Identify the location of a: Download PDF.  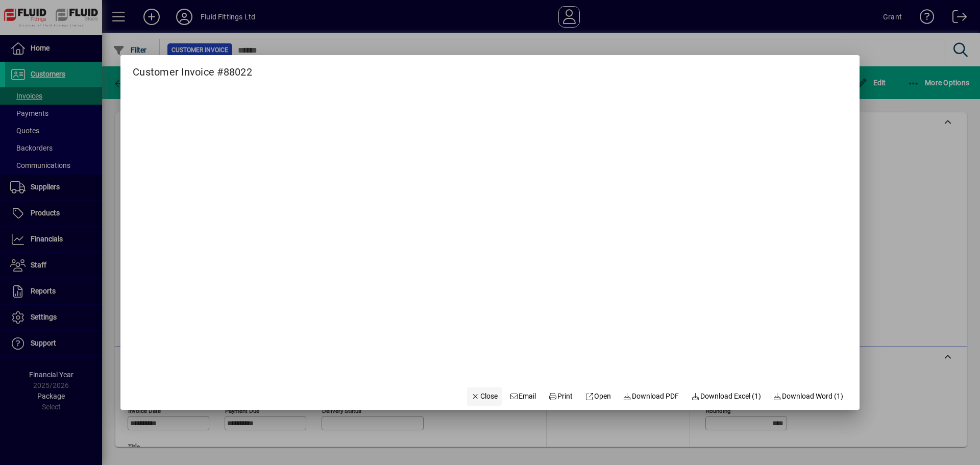
(652, 396).